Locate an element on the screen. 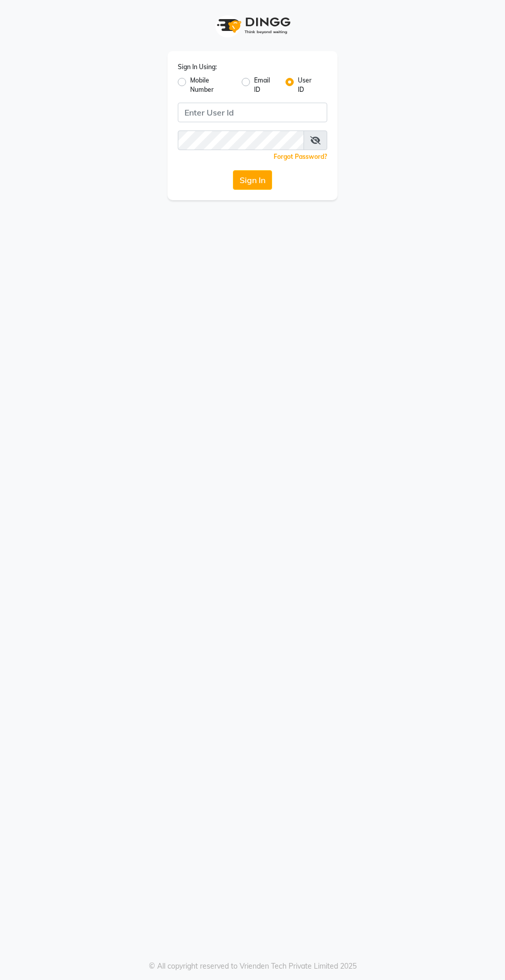 This screenshot has width=505, height=980. button: Sign In is located at coordinates (253, 180).